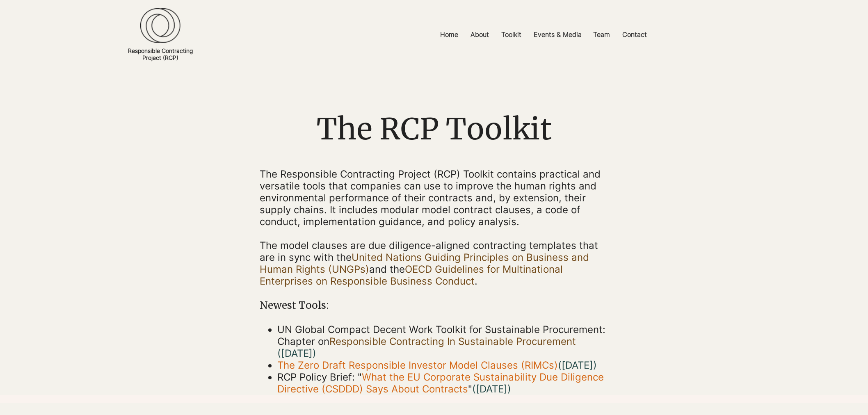 The height and width of the screenshot is (415, 868). Describe the element at coordinates (418, 365) in the screenshot. I see `a: The Zero Draft Responsible Investor Model Clauses (RIMCs)` at that location.